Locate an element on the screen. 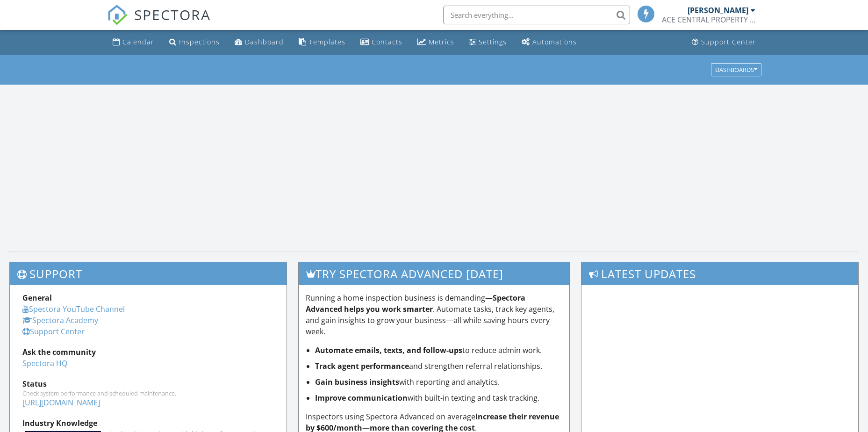 The image size is (868, 432). img: The Best Home Inspection Software - Spectora is located at coordinates (117, 15).